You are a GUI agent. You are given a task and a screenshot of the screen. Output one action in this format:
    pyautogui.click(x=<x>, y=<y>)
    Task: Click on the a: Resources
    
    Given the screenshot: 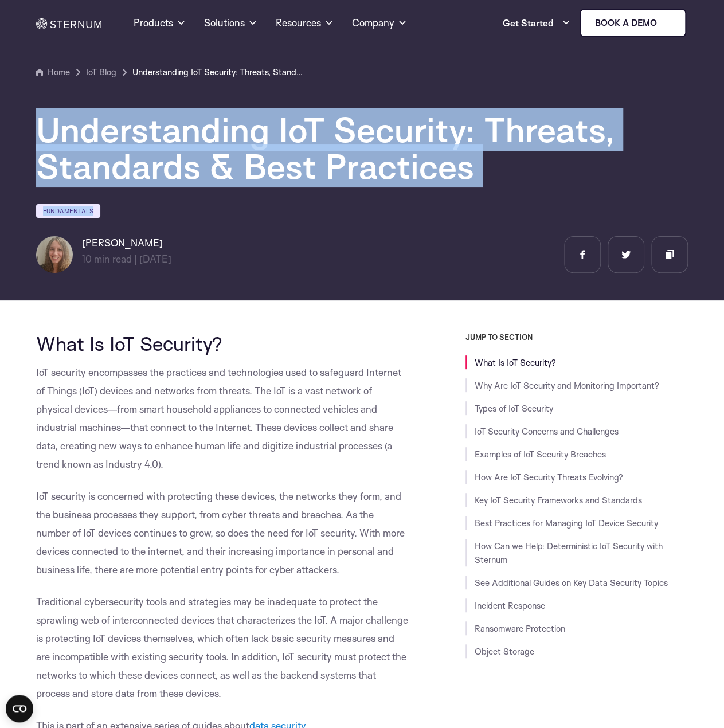 What is the action you would take?
    pyautogui.click(x=304, y=23)
    